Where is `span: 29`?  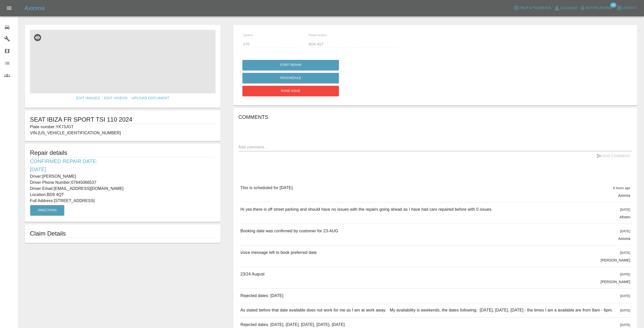 span: 29 is located at coordinates (613, 5).